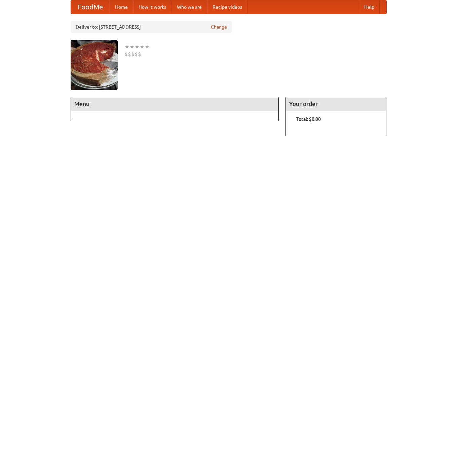  What do you see at coordinates (336, 104) in the screenshot?
I see `h4: Your order` at bounding box center [336, 104].